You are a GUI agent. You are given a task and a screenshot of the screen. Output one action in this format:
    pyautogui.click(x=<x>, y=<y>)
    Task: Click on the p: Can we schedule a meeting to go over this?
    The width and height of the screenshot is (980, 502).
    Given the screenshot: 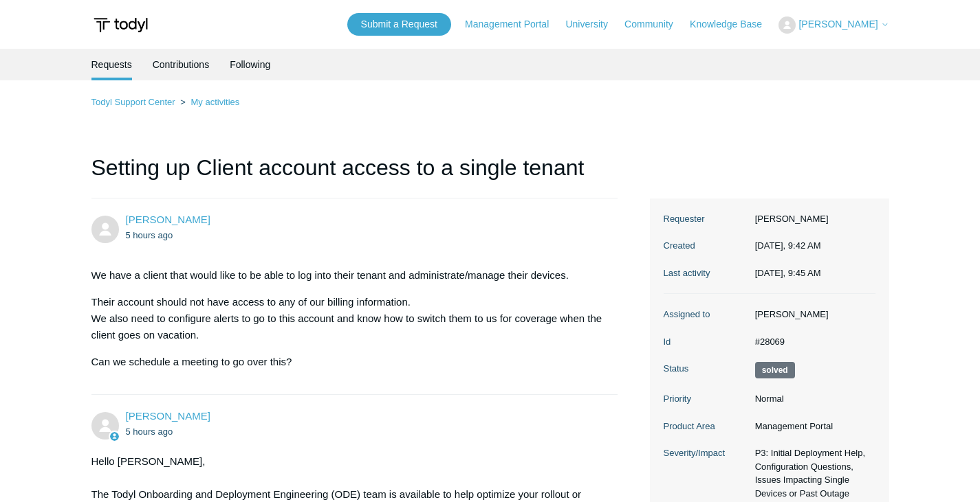 What is the action you would take?
    pyautogui.click(x=348, y=362)
    